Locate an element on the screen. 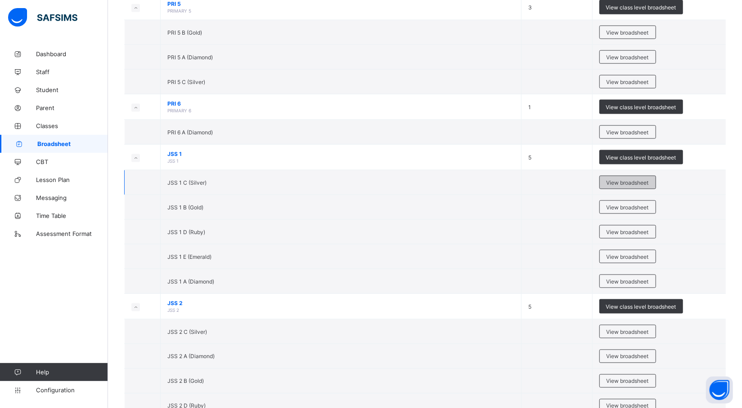  span: Student is located at coordinates (72, 90).